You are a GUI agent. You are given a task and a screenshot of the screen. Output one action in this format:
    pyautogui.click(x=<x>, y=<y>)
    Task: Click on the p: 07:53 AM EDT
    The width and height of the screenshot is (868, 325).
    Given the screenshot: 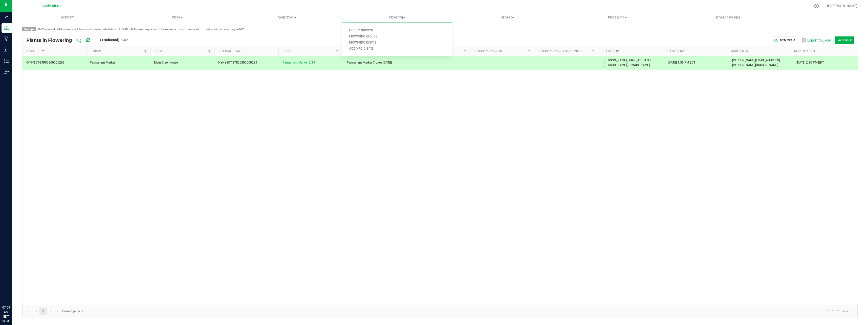 What is the action you would take?
    pyautogui.click(x=6, y=312)
    